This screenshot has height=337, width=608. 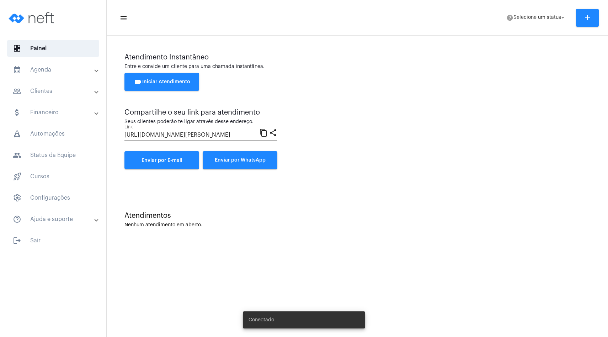 I want to click on mat-icon: share, so click(x=273, y=132).